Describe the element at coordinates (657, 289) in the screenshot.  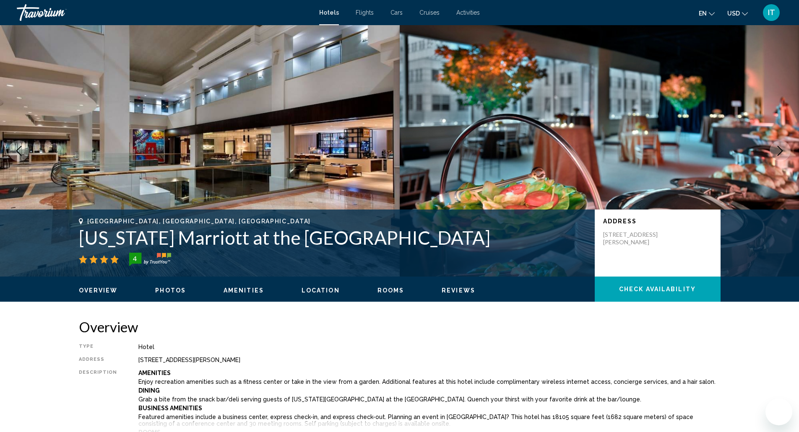
I see `button: Check Availability` at that location.